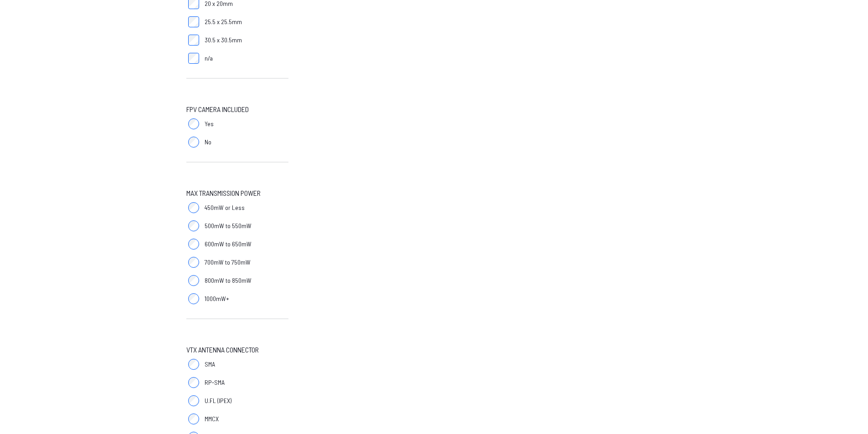  I want to click on span: MMCX, so click(212, 419).